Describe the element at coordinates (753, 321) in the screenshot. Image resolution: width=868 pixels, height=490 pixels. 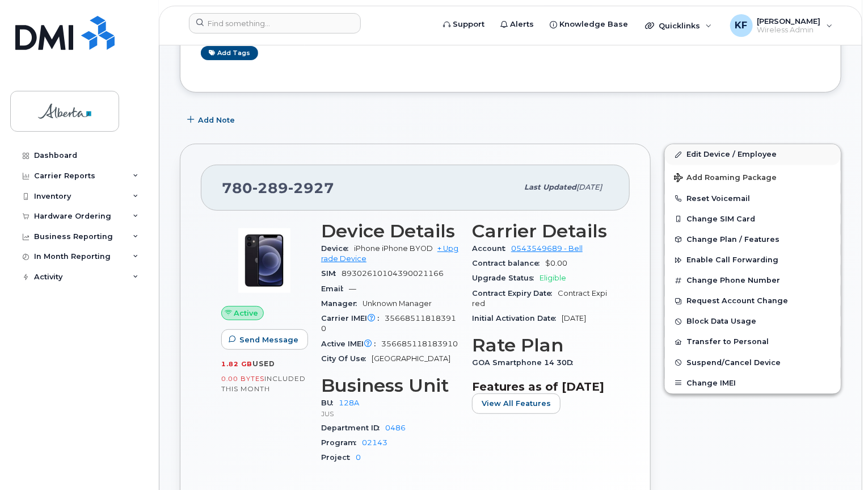
I see `button: Block Data Usage` at that location.